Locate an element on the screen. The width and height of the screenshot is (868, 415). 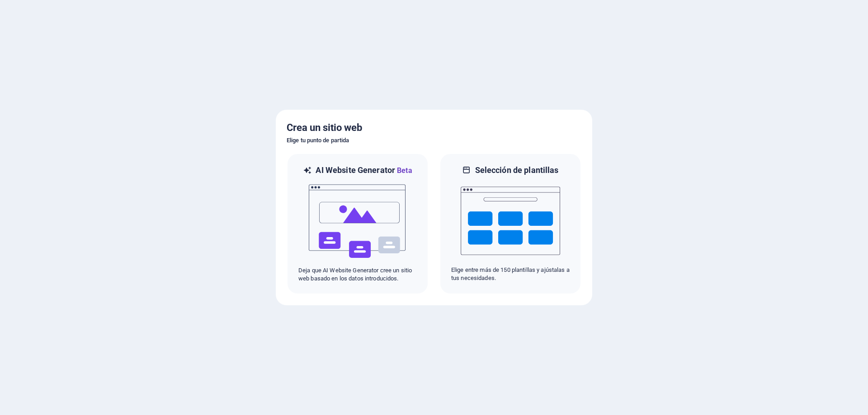
span: Beta is located at coordinates (404, 170).